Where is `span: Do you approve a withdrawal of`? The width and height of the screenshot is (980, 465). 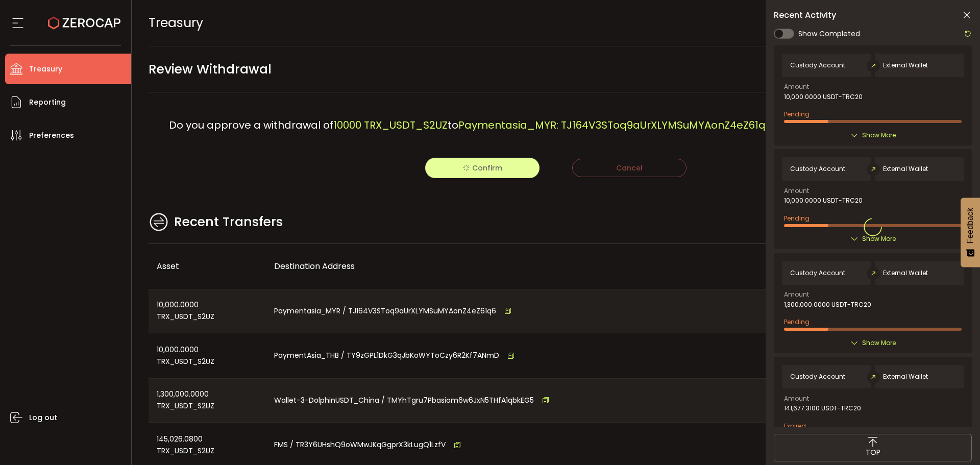
span: Do you approve a withdrawal of is located at coordinates (251, 125).